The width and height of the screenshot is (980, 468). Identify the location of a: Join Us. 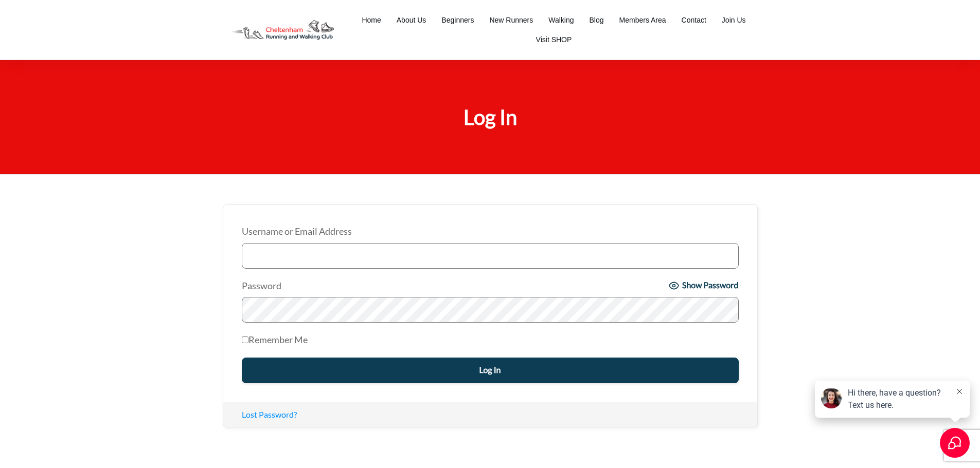
(734, 20).